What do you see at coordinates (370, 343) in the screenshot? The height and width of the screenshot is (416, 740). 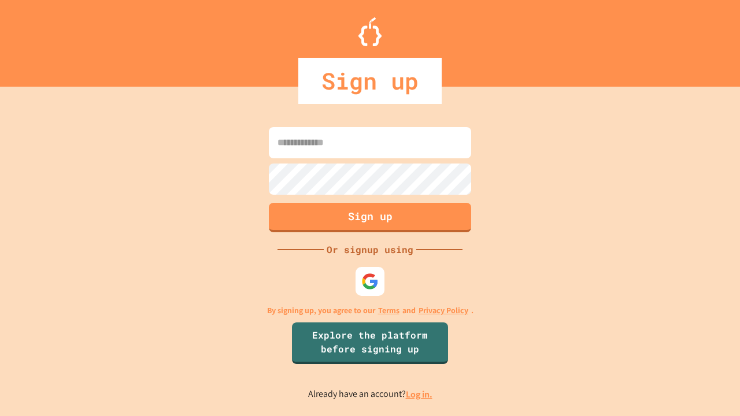 I see `a: Explore the platform before signing up` at bounding box center [370, 343].